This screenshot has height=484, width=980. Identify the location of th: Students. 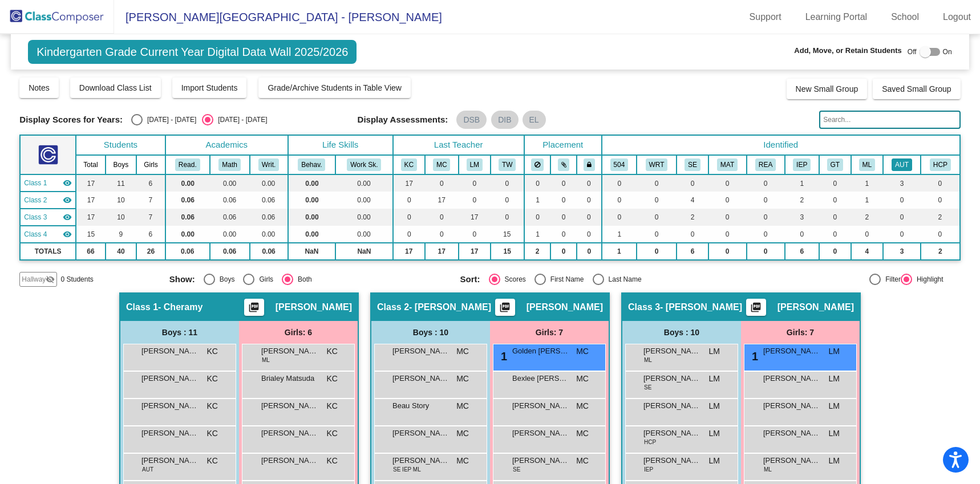
(121, 144).